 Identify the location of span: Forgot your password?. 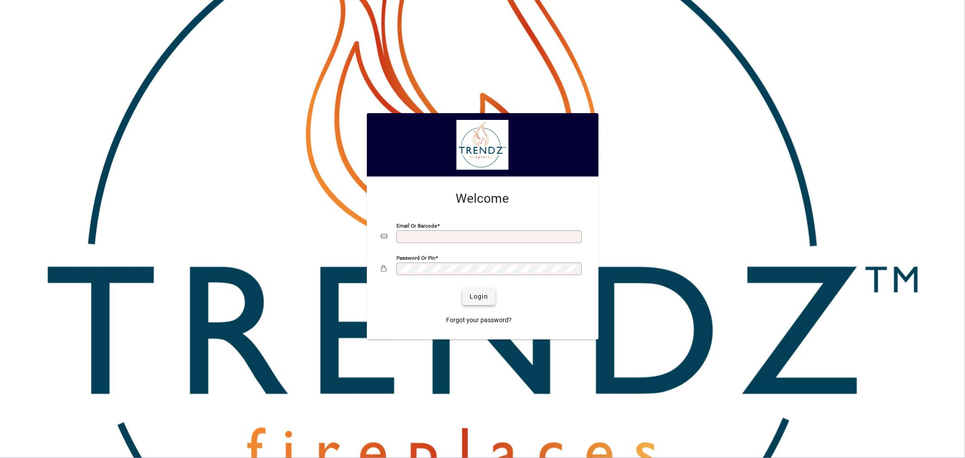
(478, 320).